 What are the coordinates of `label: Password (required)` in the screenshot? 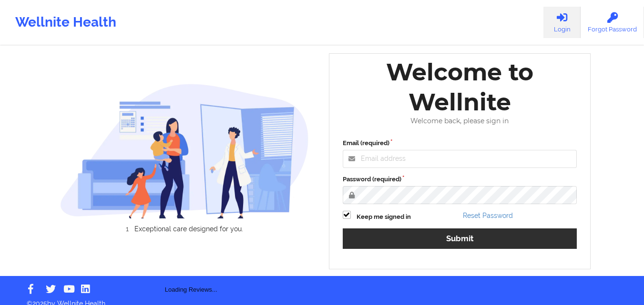 It's located at (460, 180).